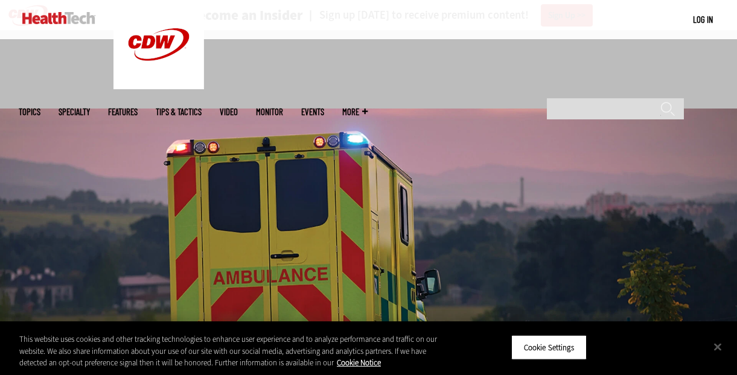 The width and height of the screenshot is (737, 375). I want to click on a: Log in, so click(702, 19).